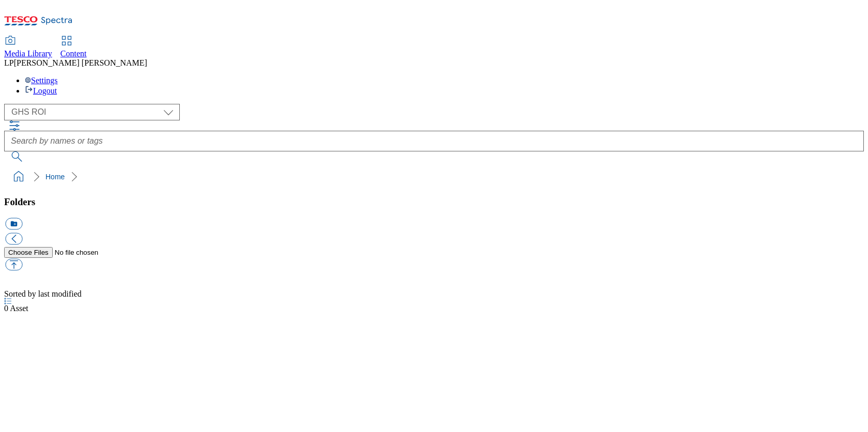 Image resolution: width=868 pixels, height=432 pixels. I want to click on span: Media Library, so click(28, 53).